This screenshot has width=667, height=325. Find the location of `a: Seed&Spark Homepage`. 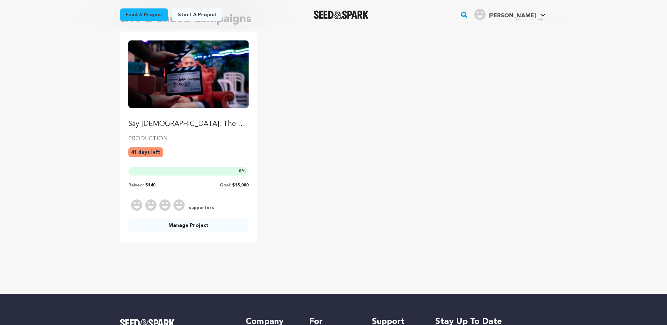

a: Seed&Spark Homepage is located at coordinates (341, 15).